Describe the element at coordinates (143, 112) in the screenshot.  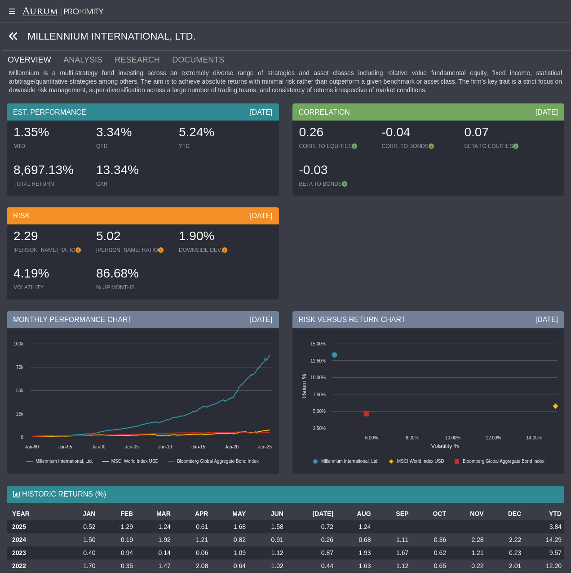
I see `div: EST. PERFORMANCE` at that location.